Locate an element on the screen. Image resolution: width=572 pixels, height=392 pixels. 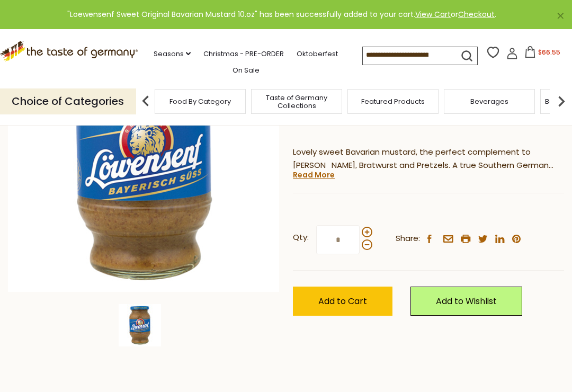
img: previous arrow is located at coordinates (145, 101).